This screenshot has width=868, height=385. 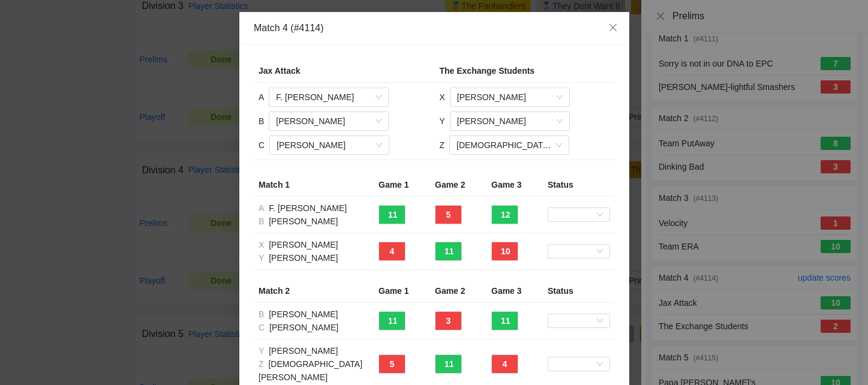 I want to click on span: Christian Kononchek, so click(x=510, y=145).